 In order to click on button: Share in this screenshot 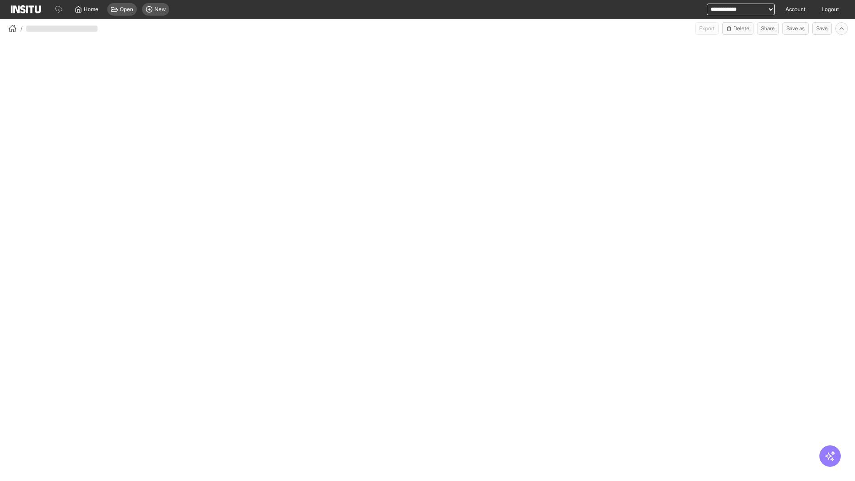, I will do `click(768, 29)`.